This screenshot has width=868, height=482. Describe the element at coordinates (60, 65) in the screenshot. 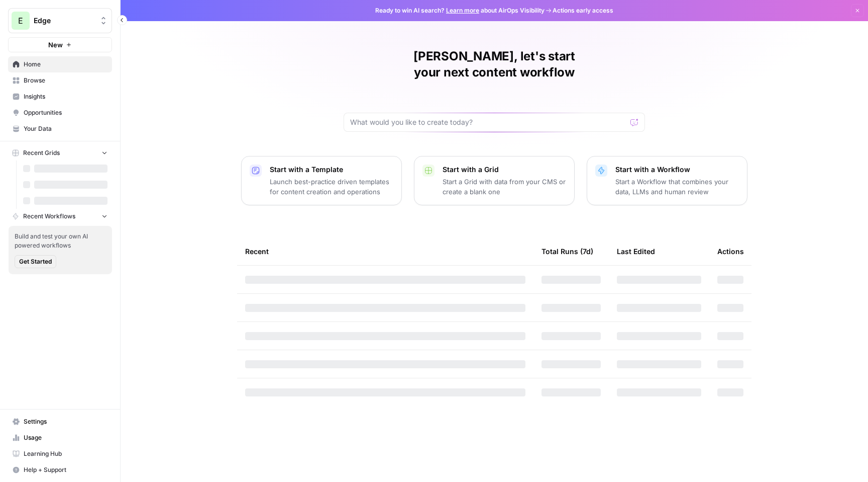

I see `a: Home` at that location.